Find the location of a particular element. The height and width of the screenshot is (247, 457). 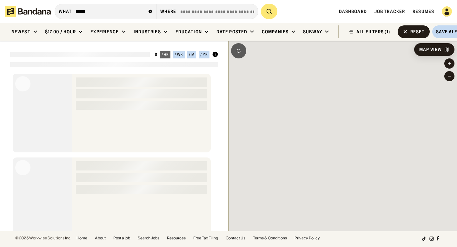

span: Dashboard is located at coordinates (353, 11).